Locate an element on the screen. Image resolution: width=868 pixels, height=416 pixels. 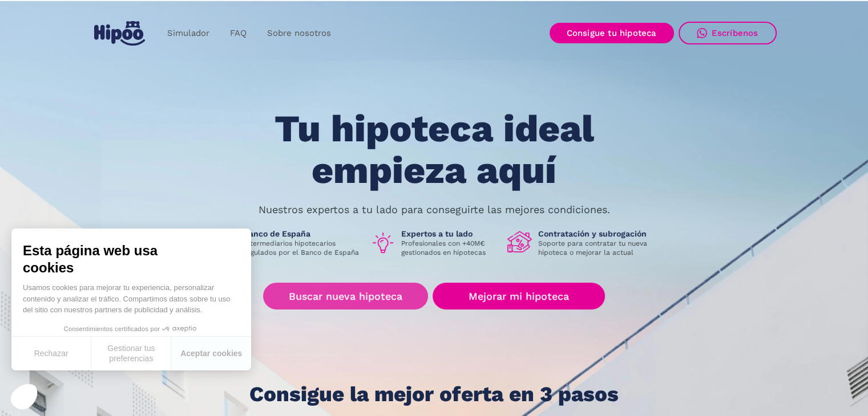
h1: Expertos a tu lado is located at coordinates (449, 234).